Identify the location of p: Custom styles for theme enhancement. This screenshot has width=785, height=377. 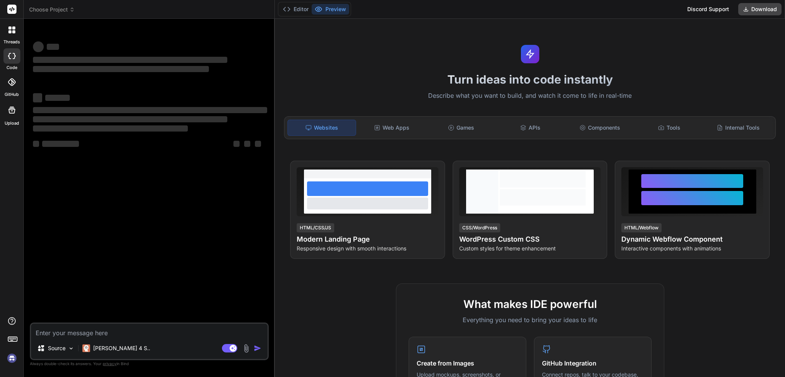
(530, 248).